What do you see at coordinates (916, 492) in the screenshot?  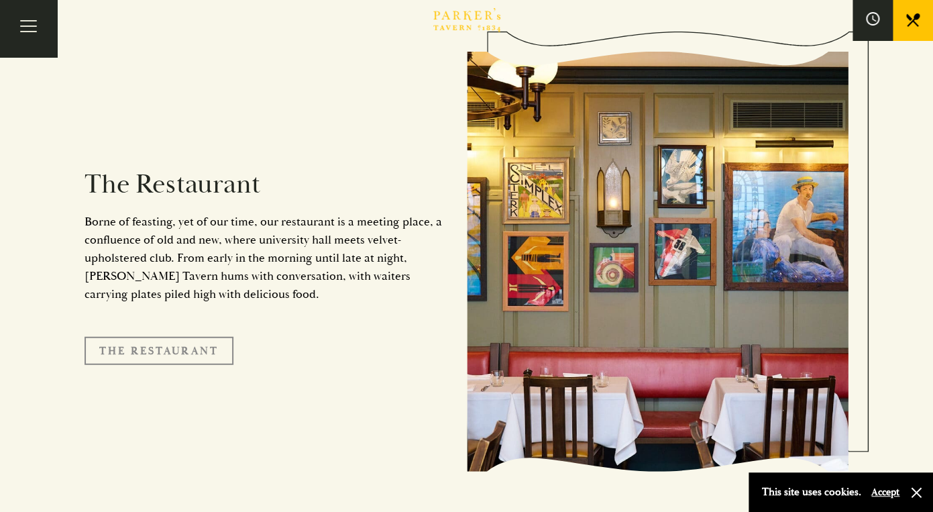 I see `button: Close and accept` at bounding box center [916, 492].